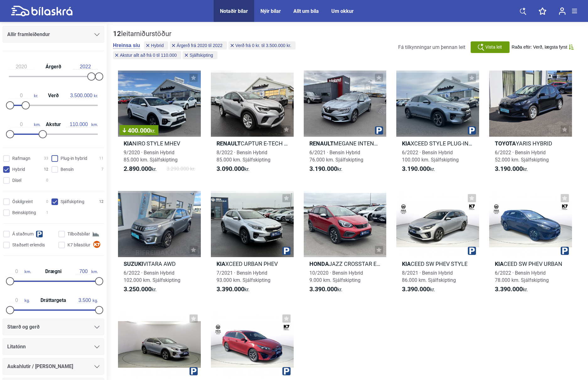 This screenshot has height=380, width=588. I want to click on span: 11, so click(101, 158).